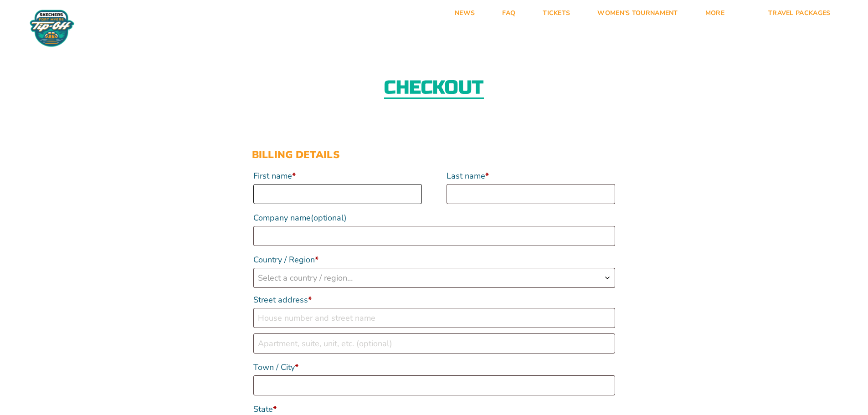 The height and width of the screenshot is (415, 868). I want to click on label: Street address, so click(434, 299).